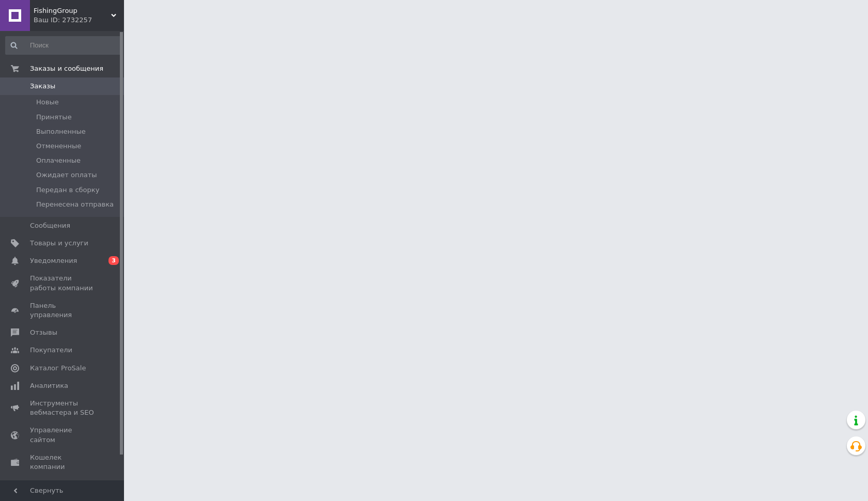  Describe the element at coordinates (59, 146) in the screenshot. I see `span: Отмененные` at that location.